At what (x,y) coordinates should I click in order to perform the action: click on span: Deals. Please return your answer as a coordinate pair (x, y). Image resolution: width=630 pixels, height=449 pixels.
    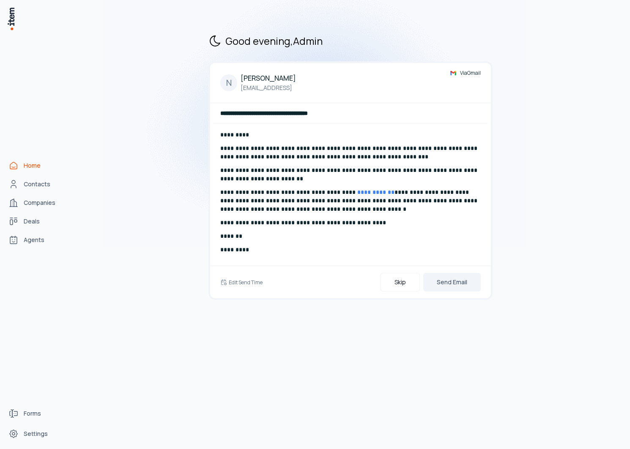
    Looking at the image, I should click on (32, 221).